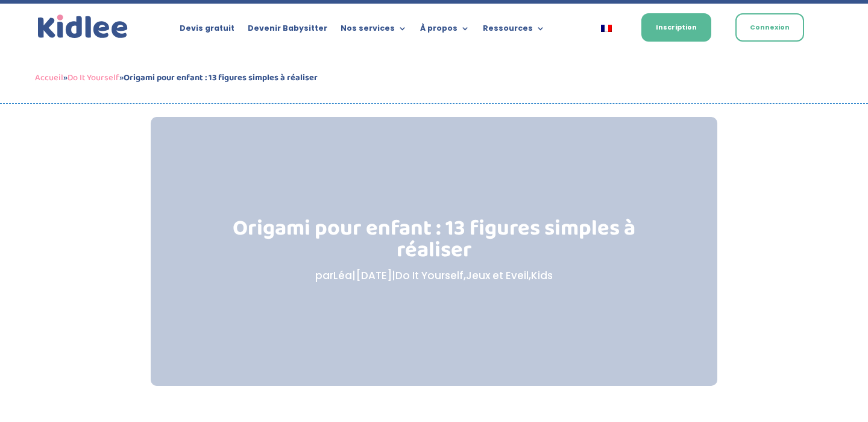 This screenshot has height=422, width=868. Describe the element at coordinates (49, 77) in the screenshot. I see `a: Accueil` at that location.